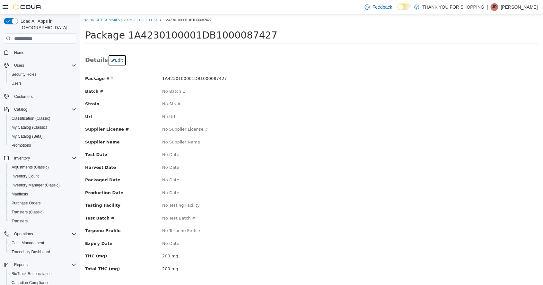 The width and height of the screenshot is (543, 285). What do you see at coordinates (36, 185) in the screenshot?
I see `a: Inventory Manager (Classic)` at bounding box center [36, 185].